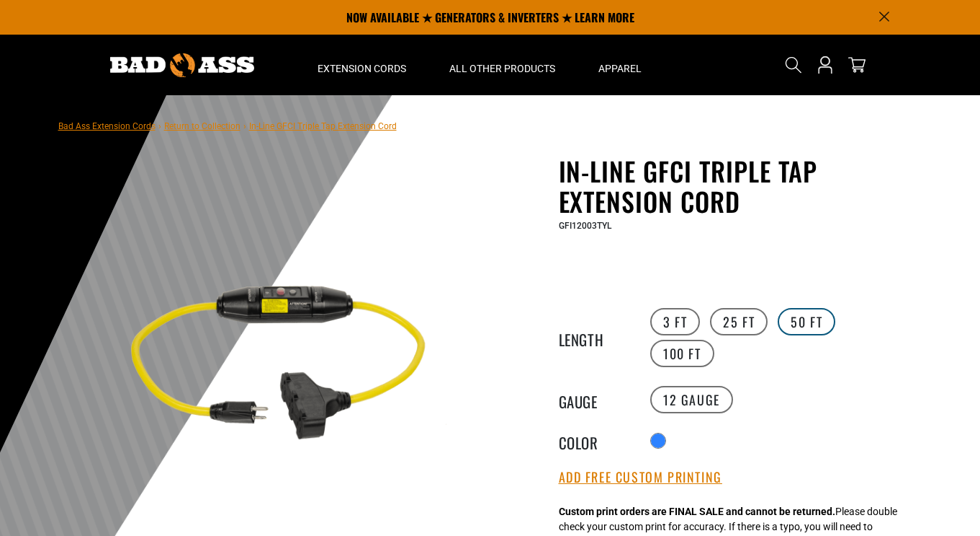  I want to click on label: 3 FT, so click(675, 322).